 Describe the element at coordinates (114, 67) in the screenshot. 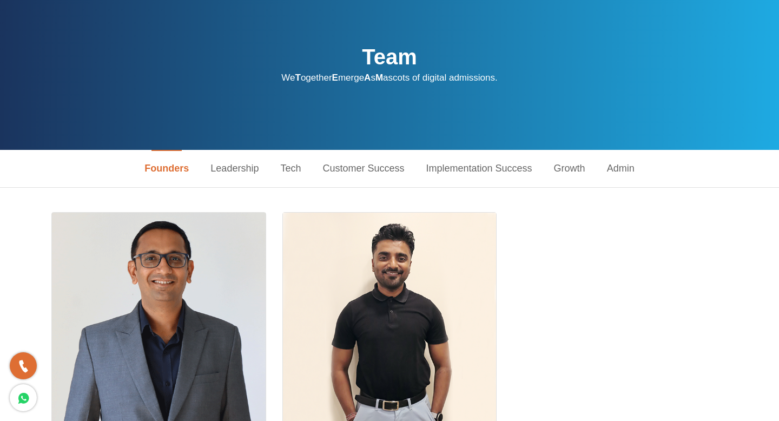

I see `img: tab_keywords_by_traffic_grey.svg` at that location.